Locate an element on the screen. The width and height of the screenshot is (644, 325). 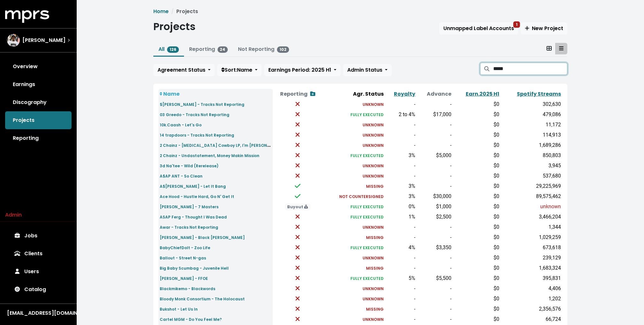
small: Blackmikemo - Blackwords is located at coordinates (188, 289).